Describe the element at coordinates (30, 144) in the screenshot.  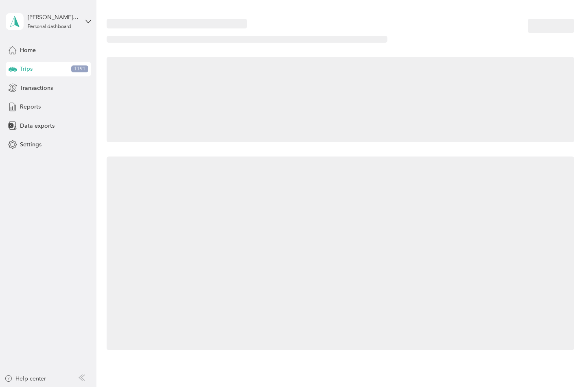
I see `span: Settings` at that location.